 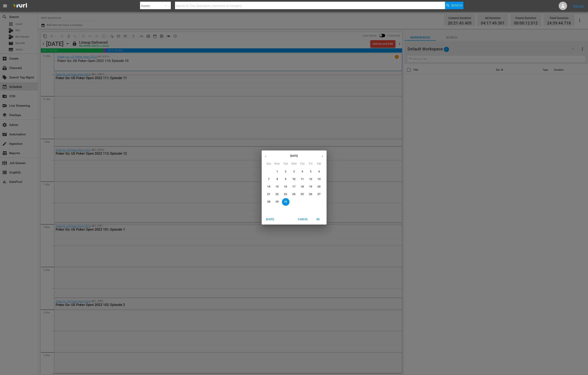 I want to click on button: 23, so click(x=286, y=195).